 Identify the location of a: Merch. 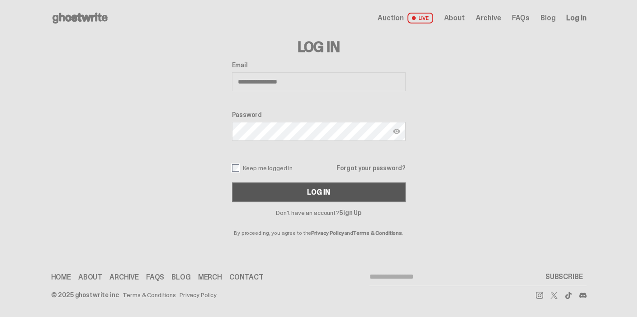
(210, 277).